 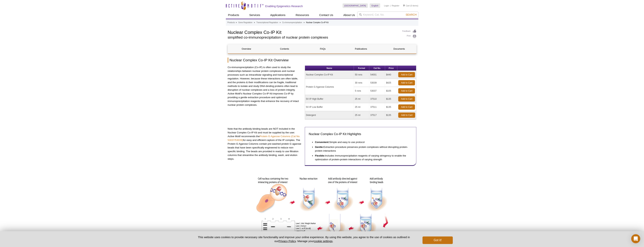 I want to click on button: Search, so click(x=411, y=15).